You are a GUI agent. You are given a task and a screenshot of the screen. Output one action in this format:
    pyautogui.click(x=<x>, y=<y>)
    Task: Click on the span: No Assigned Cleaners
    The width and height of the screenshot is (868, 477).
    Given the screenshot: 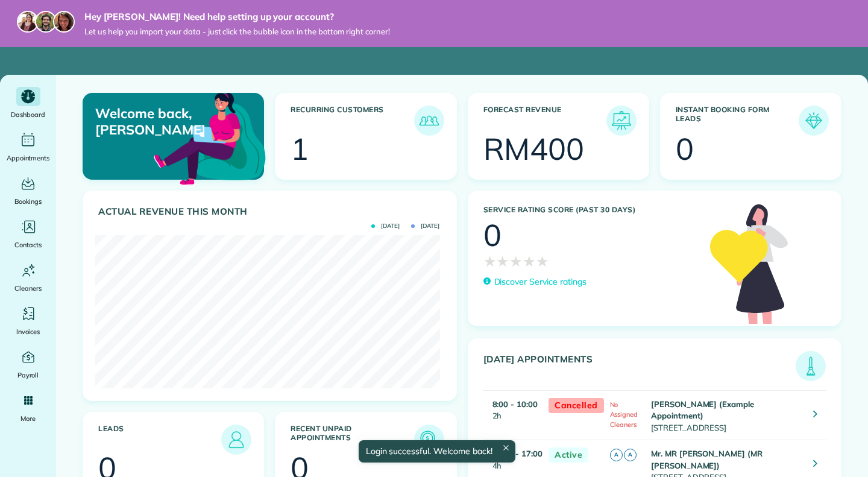 What is the action you would take?
    pyautogui.click(x=624, y=414)
    